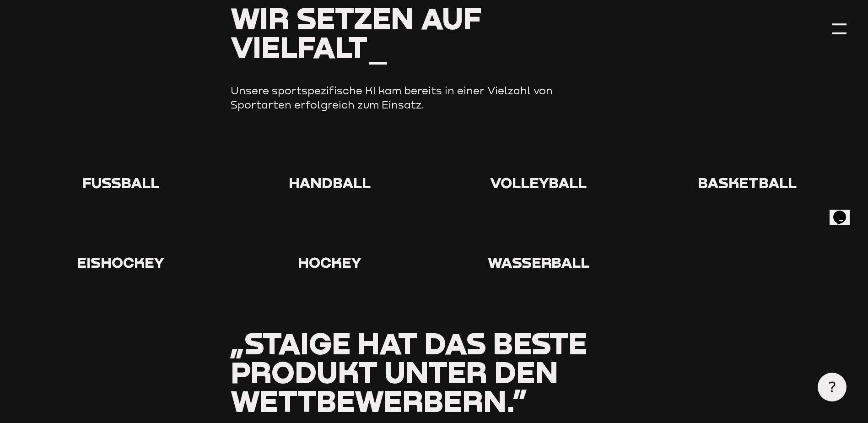  What do you see at coordinates (538, 262) in the screenshot?
I see `span: Wasserball` at bounding box center [538, 262].